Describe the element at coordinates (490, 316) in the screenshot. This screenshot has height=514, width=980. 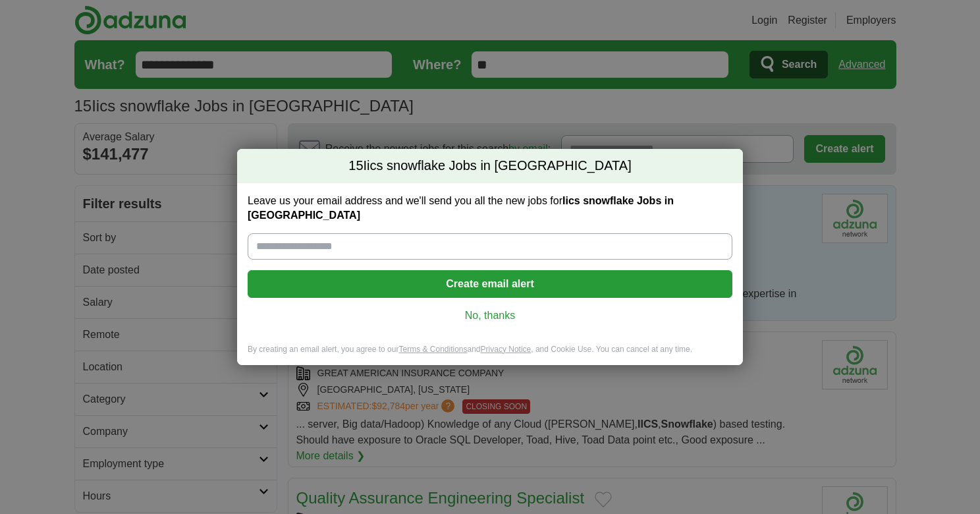
I see `a: No, thanks` at that location.